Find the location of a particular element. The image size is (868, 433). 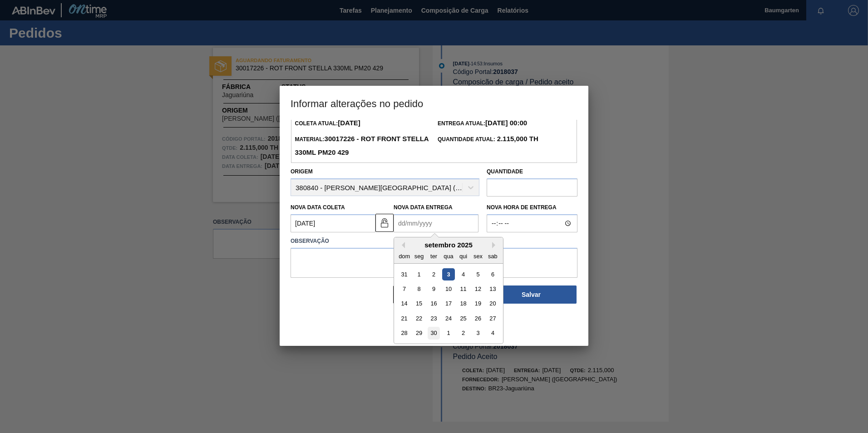

div: Choose domingo, 21 de setembro de 2025 is located at coordinates (404, 318).